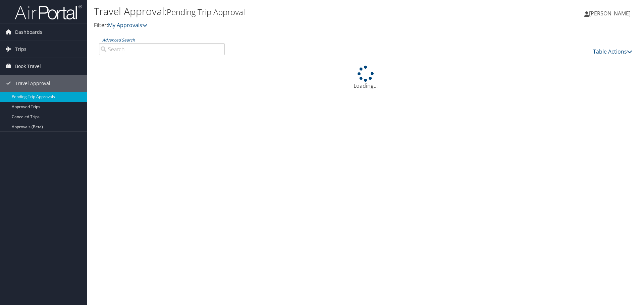 This screenshot has width=644, height=305. What do you see at coordinates (118, 40) in the screenshot?
I see `a: Advanced Search` at bounding box center [118, 40].